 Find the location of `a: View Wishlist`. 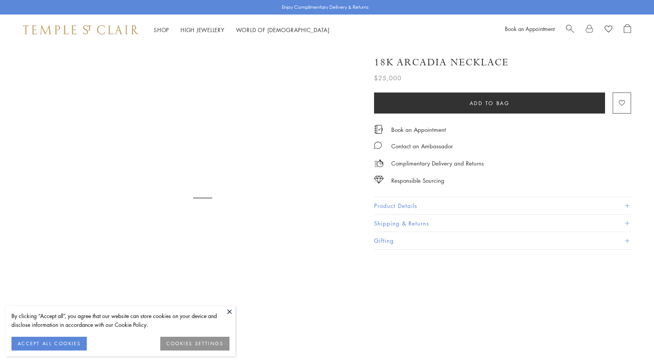

a: View Wishlist is located at coordinates (608, 30).